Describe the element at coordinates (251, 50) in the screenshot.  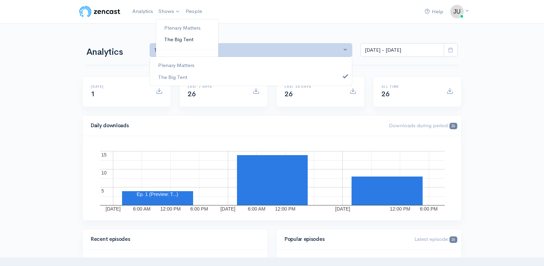
I see `button: The Big Tent` at that location.